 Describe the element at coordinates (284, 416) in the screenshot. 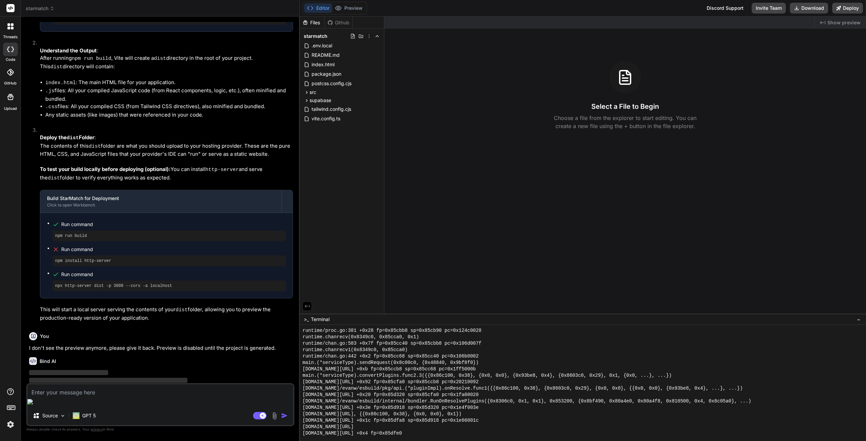

I see `img: icon` at that location.